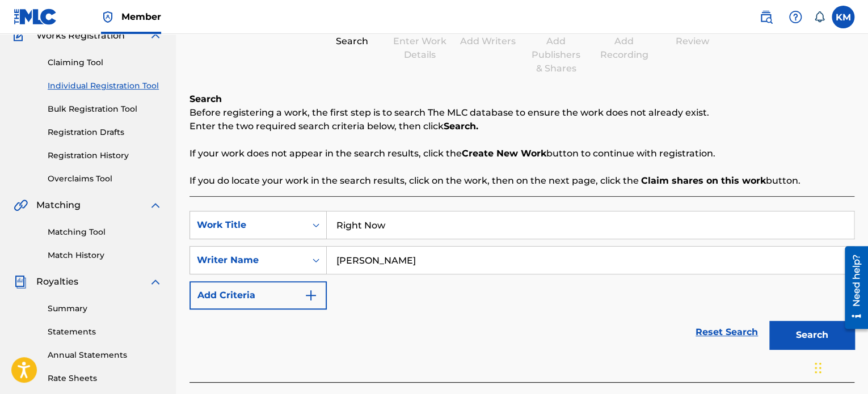 Image resolution: width=868 pixels, height=394 pixels. I want to click on a: Public Search, so click(766, 17).